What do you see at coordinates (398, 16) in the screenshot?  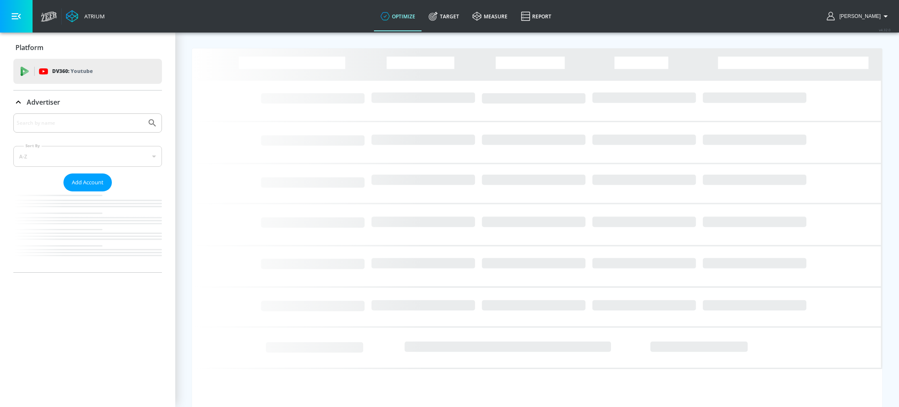 I see `a: optimize` at bounding box center [398, 16].